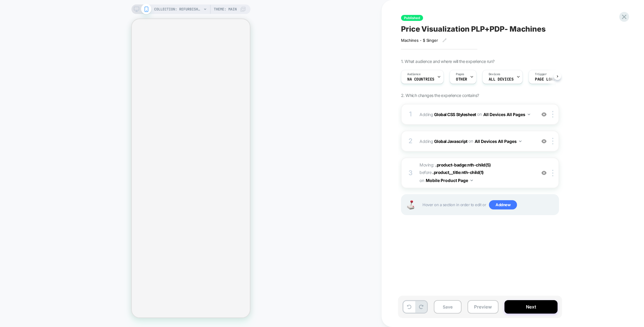 The height and width of the screenshot is (327, 644). Describe the element at coordinates (447, 61) in the screenshot. I see `span: 1. What audience and where will the experience run?` at that location.